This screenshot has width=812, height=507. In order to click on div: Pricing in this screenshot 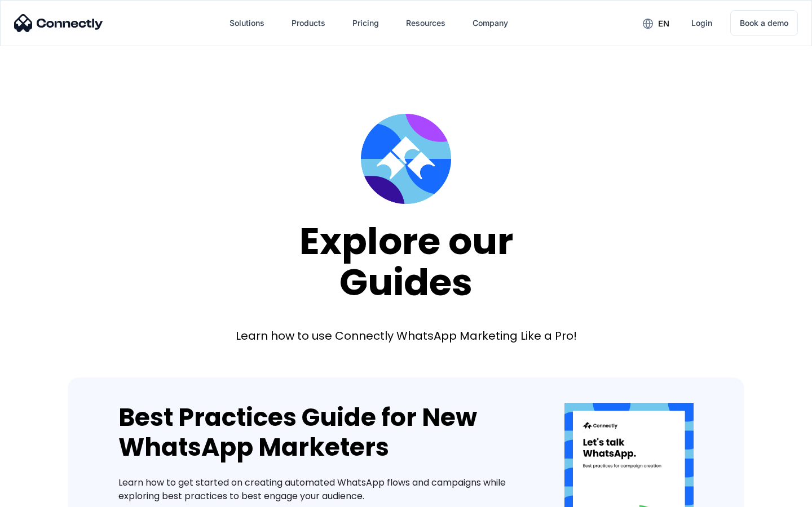, I will do `click(366, 23)`.